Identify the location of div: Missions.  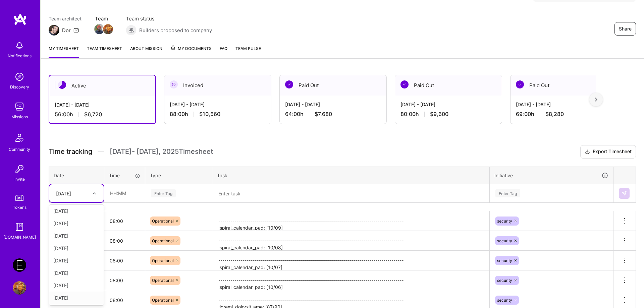
(20, 117).